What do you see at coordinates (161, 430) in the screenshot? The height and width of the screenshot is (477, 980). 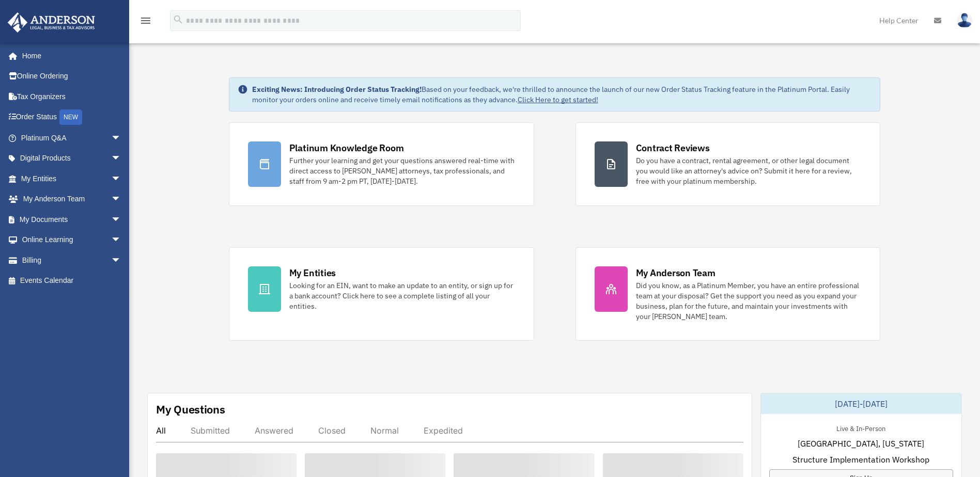 I see `div: All` at bounding box center [161, 430].